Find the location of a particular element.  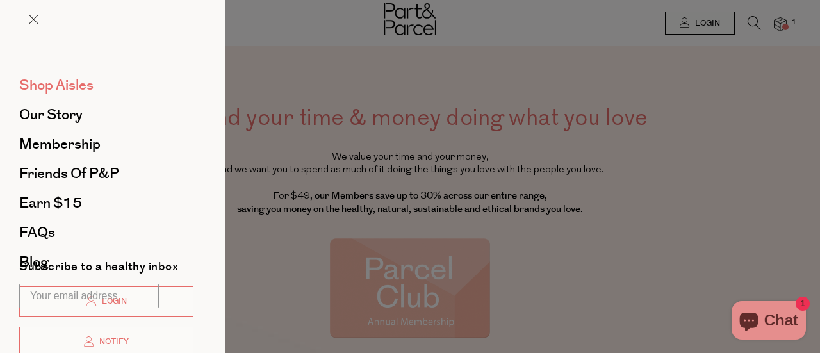

span: Our Story is located at coordinates (51, 115).